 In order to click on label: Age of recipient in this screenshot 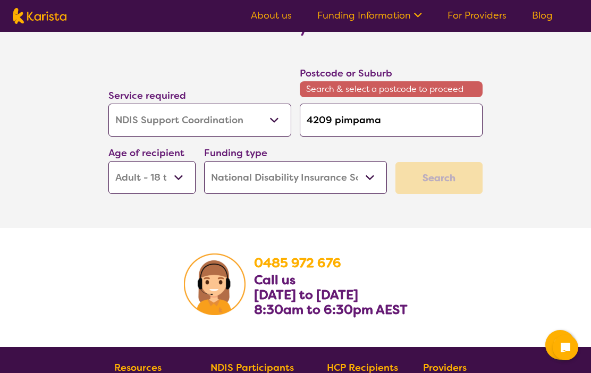, I will do `click(146, 153)`.